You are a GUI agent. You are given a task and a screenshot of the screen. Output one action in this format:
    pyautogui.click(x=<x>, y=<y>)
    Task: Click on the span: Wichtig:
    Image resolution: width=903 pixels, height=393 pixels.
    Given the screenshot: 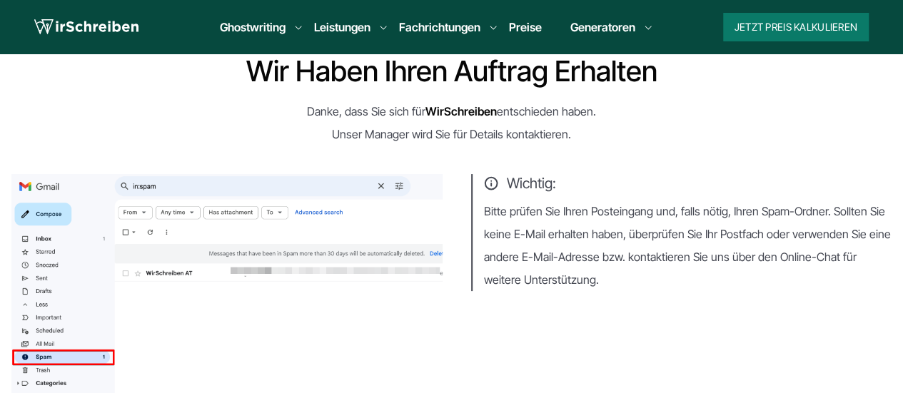 What is the action you would take?
    pyautogui.click(x=687, y=183)
    